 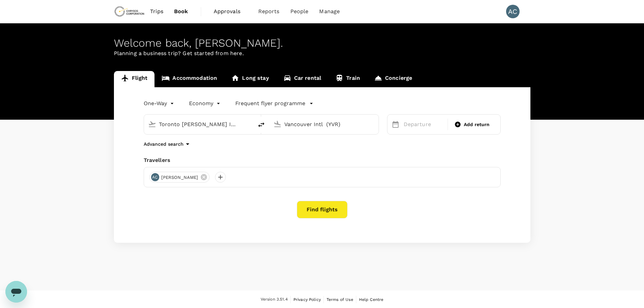 I want to click on p: Frequent flyer programme, so click(x=270, y=103).